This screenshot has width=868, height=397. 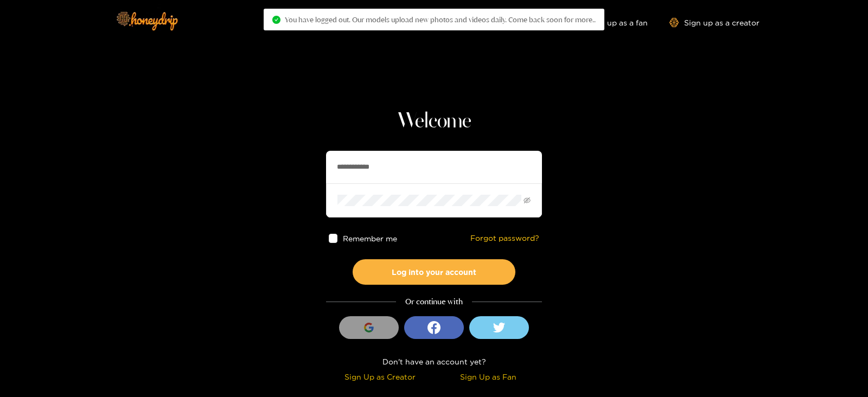 What do you see at coordinates (434, 122) in the screenshot?
I see `h1: Welcome` at bounding box center [434, 122].